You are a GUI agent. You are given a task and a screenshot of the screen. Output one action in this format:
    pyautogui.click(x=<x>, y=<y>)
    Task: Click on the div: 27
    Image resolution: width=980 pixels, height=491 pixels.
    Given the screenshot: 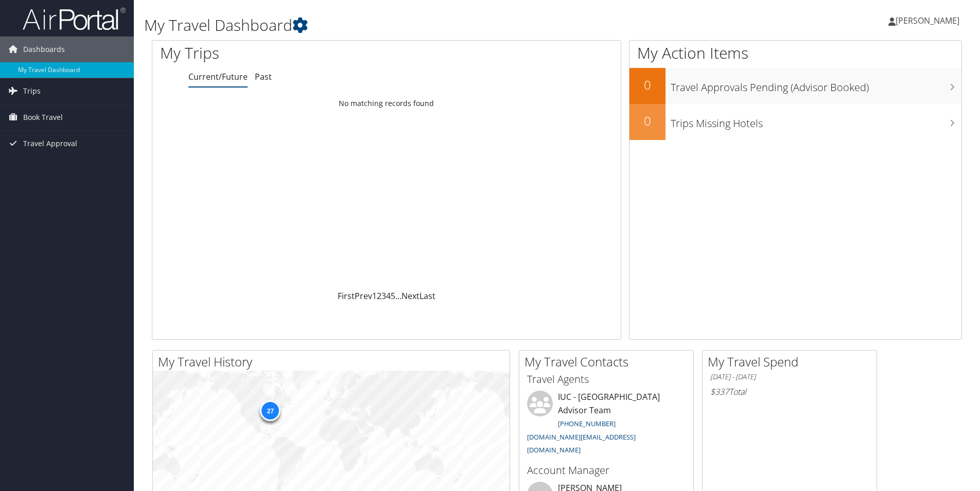 What is the action you would take?
    pyautogui.click(x=271, y=409)
    